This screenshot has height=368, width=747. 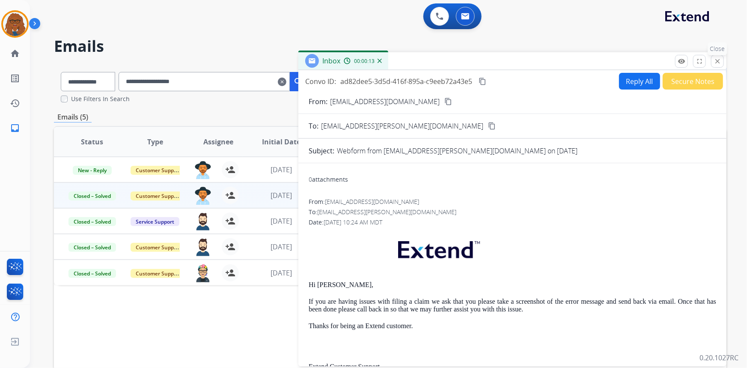 I want to click on mat-icon: list_alt, so click(x=15, y=78).